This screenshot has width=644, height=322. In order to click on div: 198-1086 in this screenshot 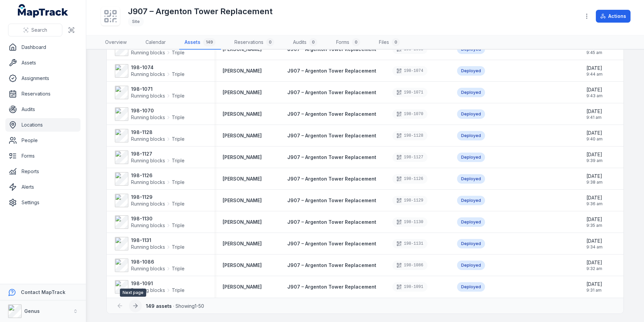, I will do `click(410, 265)`.